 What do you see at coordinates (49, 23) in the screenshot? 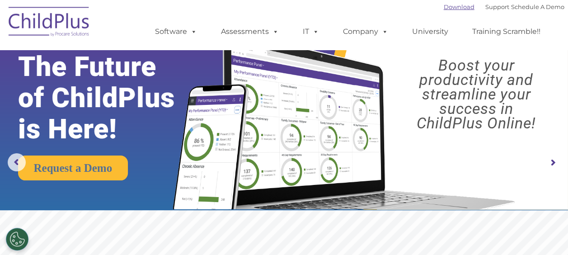
I see `img: ChildPlus by Procare Solutions` at bounding box center [49, 23].